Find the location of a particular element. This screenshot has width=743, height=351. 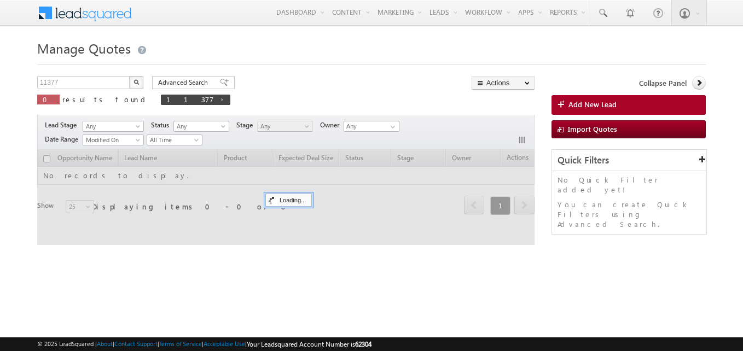

span: Add New Lead is located at coordinates (593, 105).